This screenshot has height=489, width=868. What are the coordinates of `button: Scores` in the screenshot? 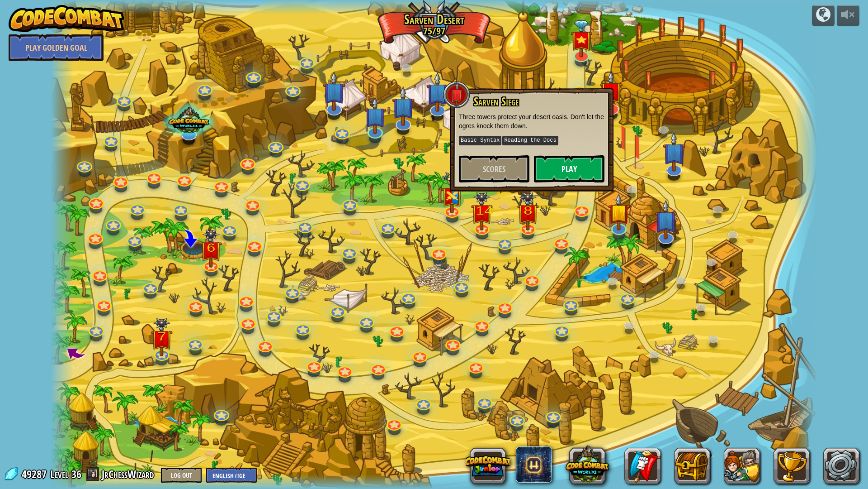 It's located at (494, 169).